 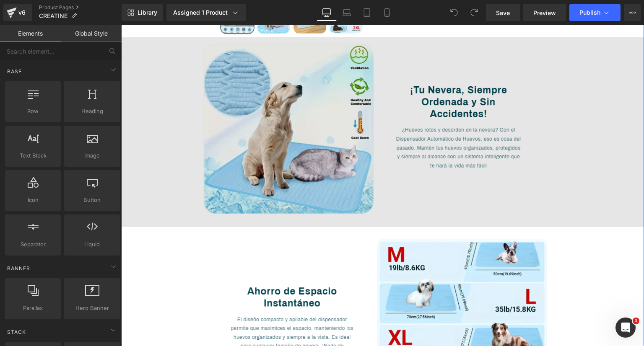 I want to click on span: CREATINE, so click(x=54, y=16).